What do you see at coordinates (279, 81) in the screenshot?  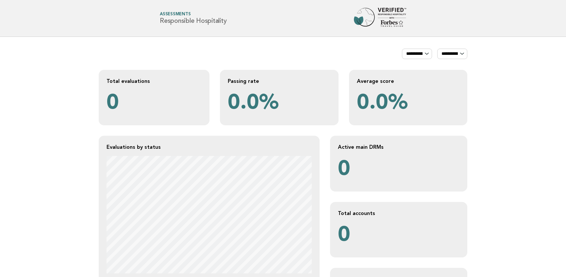 I see `h2: Passing rate` at bounding box center [279, 81].